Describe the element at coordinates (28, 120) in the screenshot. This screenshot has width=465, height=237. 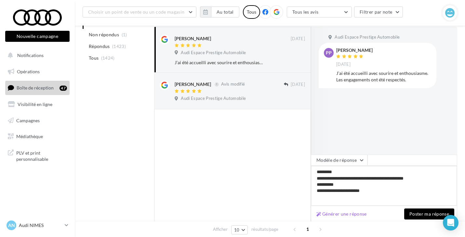
I see `span: Campagnes` at that location.